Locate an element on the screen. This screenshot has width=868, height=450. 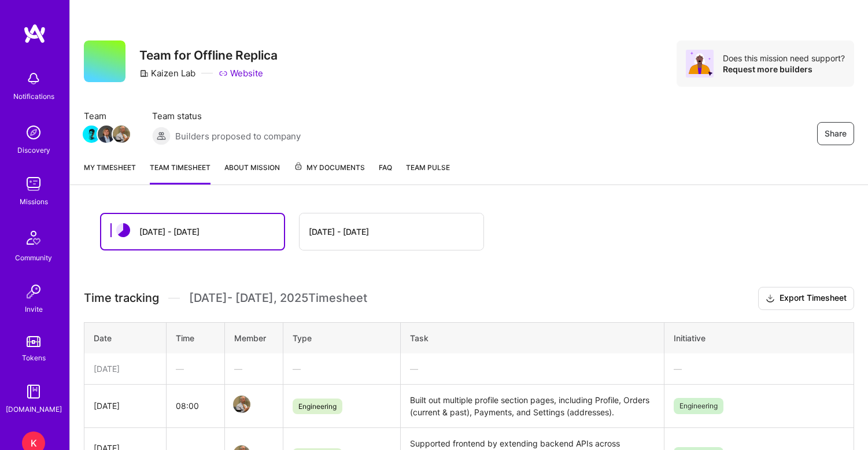
a: Website is located at coordinates (240, 73).